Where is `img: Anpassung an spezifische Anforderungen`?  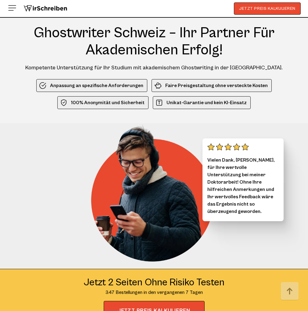
img: Anpassung an spezifische Anforderungen is located at coordinates (43, 85).